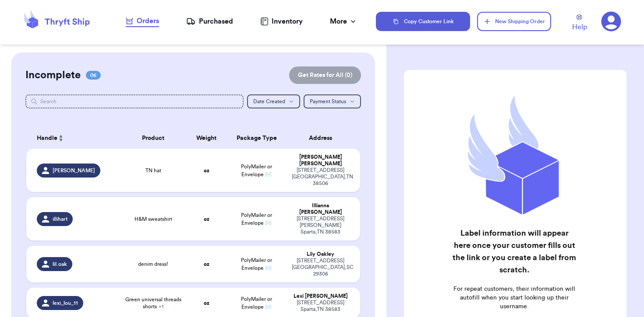 The width and height of the screenshot is (644, 317). What do you see at coordinates (514, 22) in the screenshot?
I see `button: New Shipping Order` at bounding box center [514, 22].